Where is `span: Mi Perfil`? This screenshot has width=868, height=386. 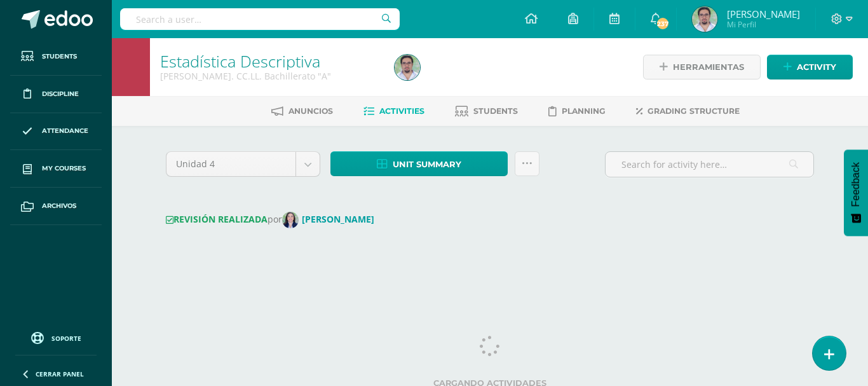 span: Mi Perfil is located at coordinates (763, 24).